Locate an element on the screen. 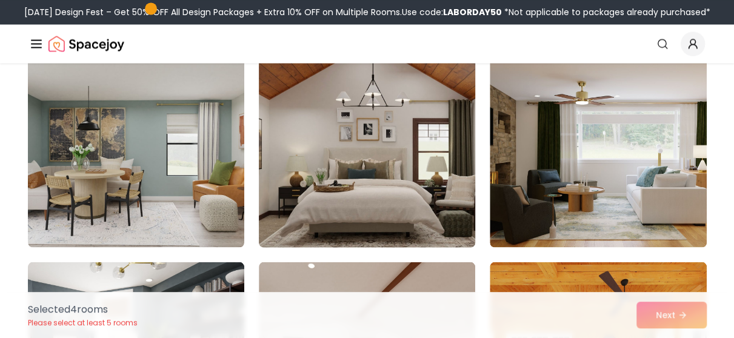  span: Use code: is located at coordinates (452, 12).